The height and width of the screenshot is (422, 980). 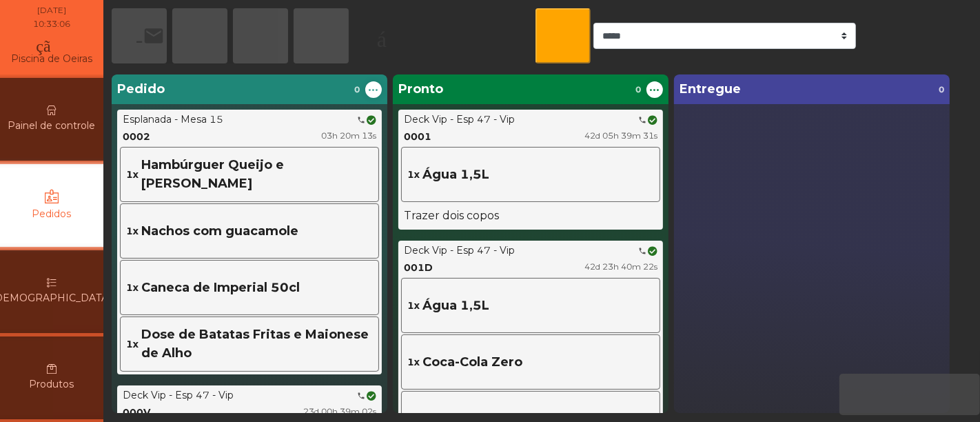 What do you see at coordinates (52, 24) in the screenshot?
I see `font: 10:33:06` at bounding box center [52, 24].